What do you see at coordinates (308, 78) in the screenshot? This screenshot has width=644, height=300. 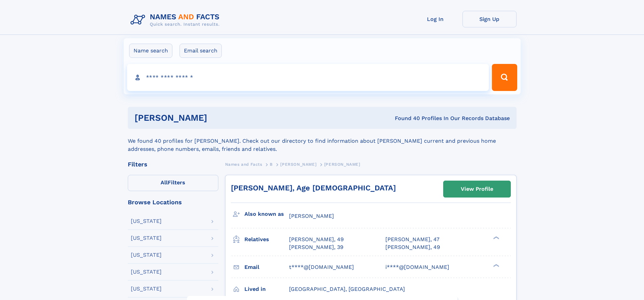 I see `input: search input` at bounding box center [308, 78].